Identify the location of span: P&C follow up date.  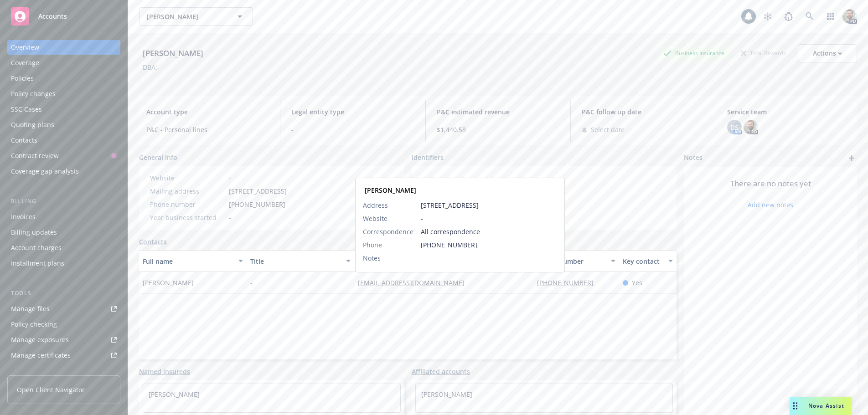
(643, 112).